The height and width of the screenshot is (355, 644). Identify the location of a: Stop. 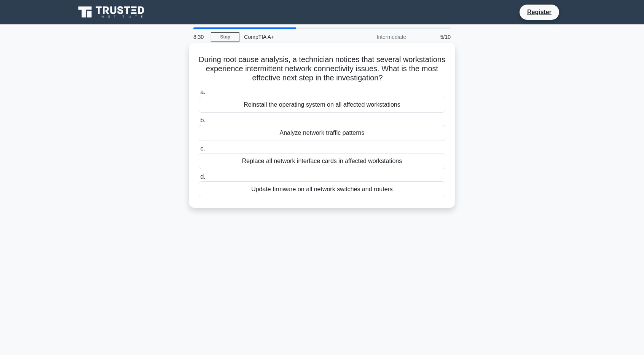
(225, 37).